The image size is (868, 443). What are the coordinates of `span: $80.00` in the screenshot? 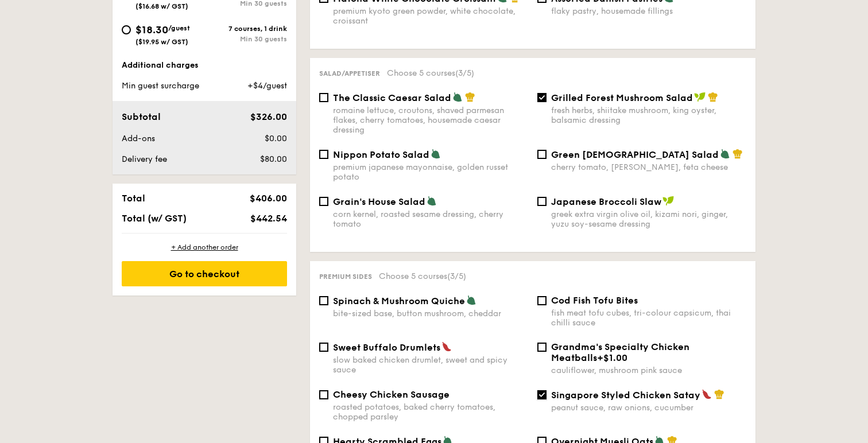 It's located at (273, 159).